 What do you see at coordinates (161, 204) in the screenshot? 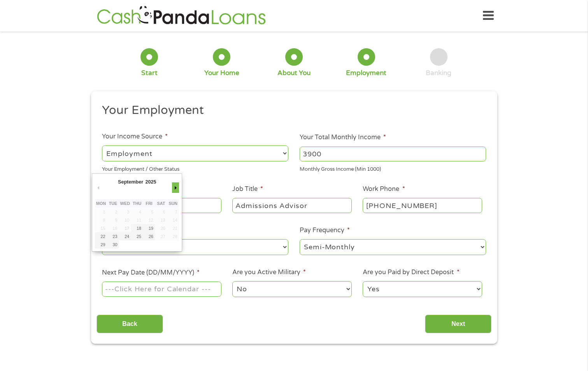
I see `abbr: Saturday` at bounding box center [161, 204].